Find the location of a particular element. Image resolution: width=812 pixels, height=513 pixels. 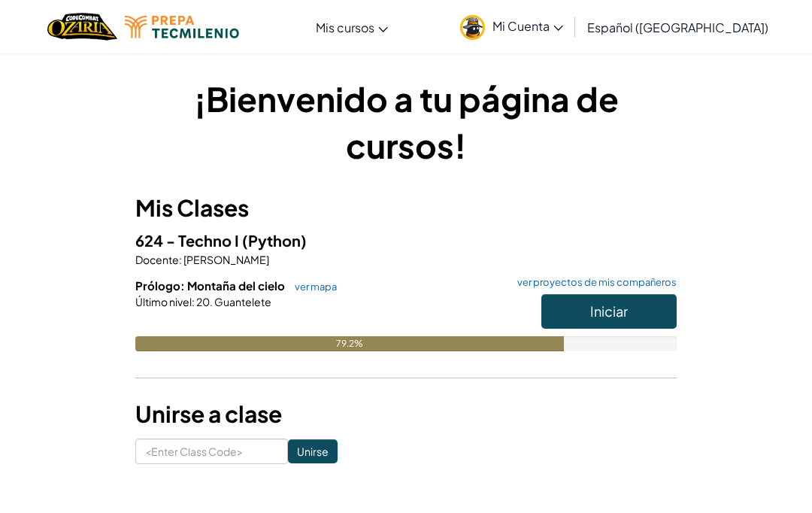

a: Mis cursos is located at coordinates (352, 27).